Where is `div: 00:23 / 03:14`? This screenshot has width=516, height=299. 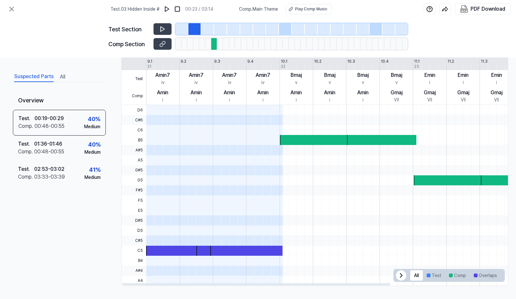
div: 00:23 / 03:14 is located at coordinates (199, 9).